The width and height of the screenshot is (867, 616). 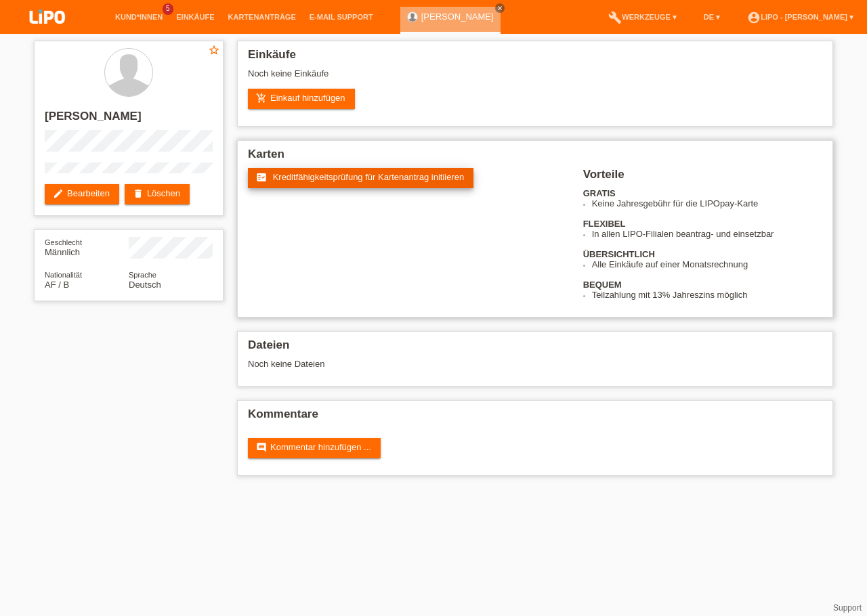 What do you see at coordinates (142, 275) in the screenshot?
I see `span: Sprache` at bounding box center [142, 275].